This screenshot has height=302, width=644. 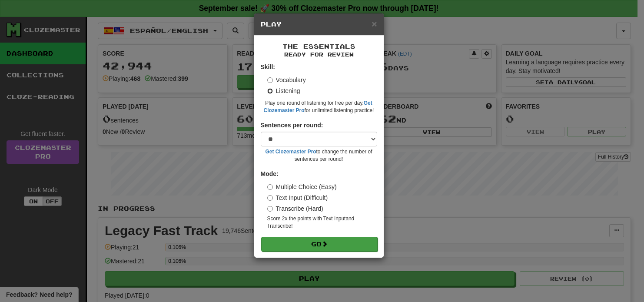 What do you see at coordinates (270, 209) in the screenshot?
I see `input: Transcribe (Hard)` at bounding box center [270, 209].